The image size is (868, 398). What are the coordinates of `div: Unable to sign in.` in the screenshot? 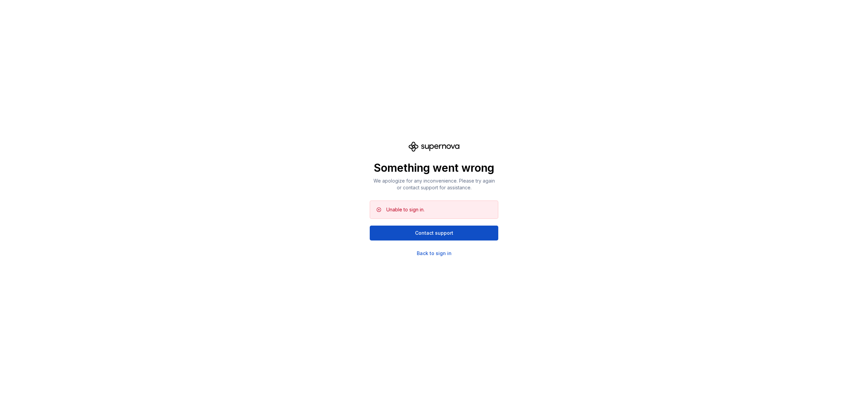 It's located at (406, 210).